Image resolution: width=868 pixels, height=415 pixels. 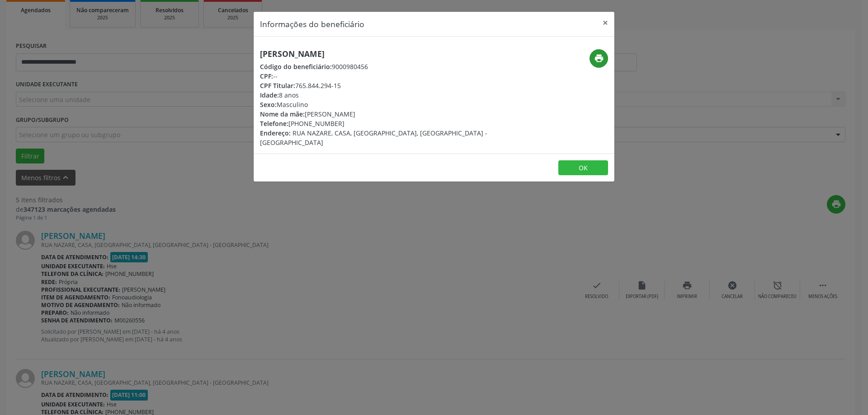 What do you see at coordinates (266, 76) in the screenshot?
I see `span: CPF:` at bounding box center [266, 76].